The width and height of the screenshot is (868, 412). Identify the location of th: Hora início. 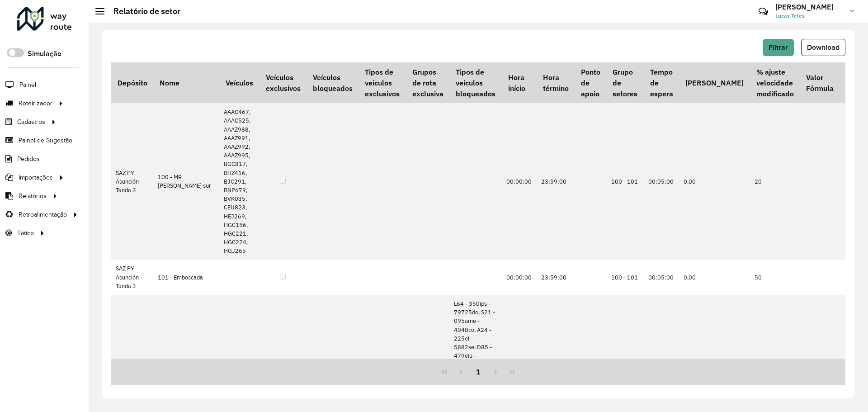
(519, 83).